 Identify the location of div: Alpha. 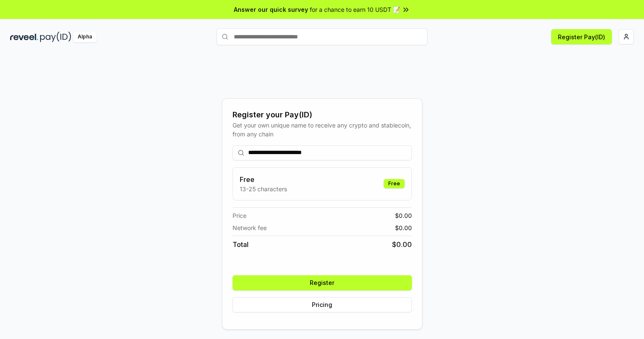
(85, 37).